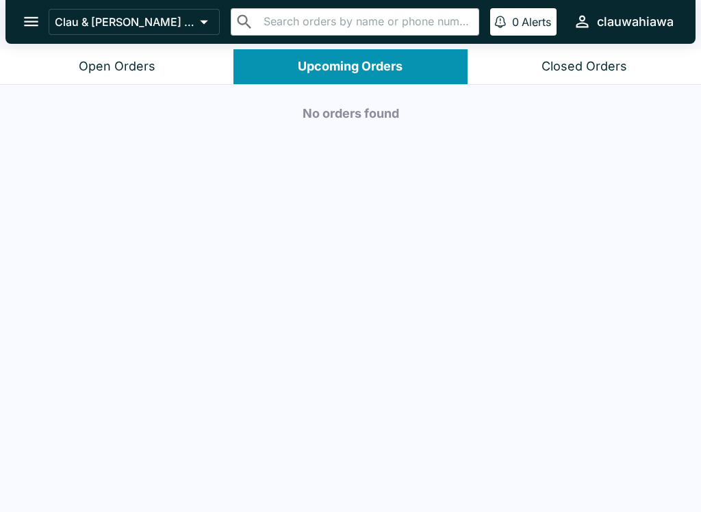  I want to click on div: Upcoming Orders, so click(350, 66).